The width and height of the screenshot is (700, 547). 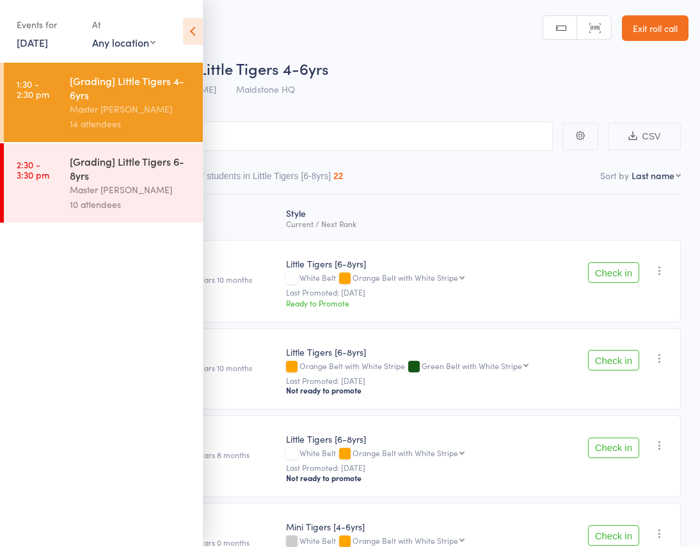 What do you see at coordinates (228, 68) in the screenshot?
I see `span: [Grading] Little Tigers 4-6yrs` at bounding box center [228, 68].